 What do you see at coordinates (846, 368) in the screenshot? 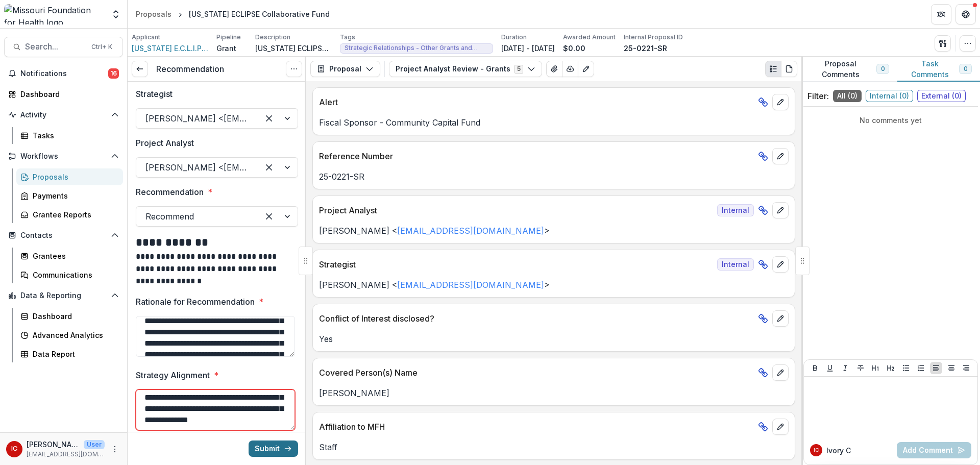
I see `button: Italicize` at bounding box center [846, 368].